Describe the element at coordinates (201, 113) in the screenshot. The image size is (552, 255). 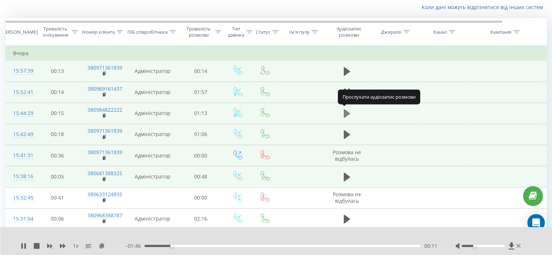
I see `td: 01:13` at that location.